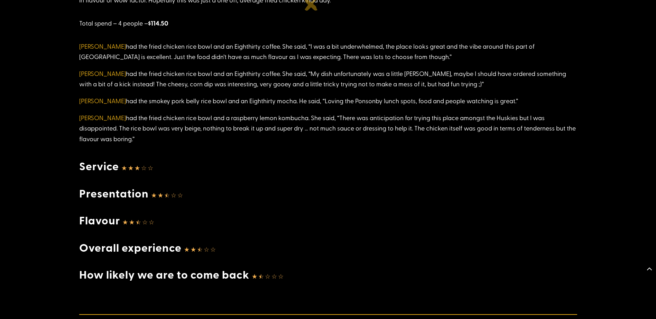  What do you see at coordinates (130, 247) in the screenshot?
I see `span: Overall experience` at bounding box center [130, 247].